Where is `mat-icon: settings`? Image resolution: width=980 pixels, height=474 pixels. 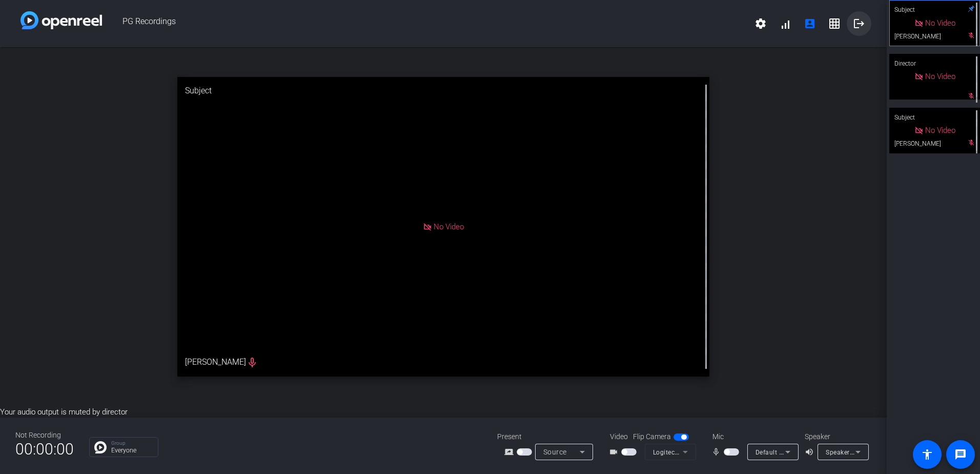
mat-icon: settings is located at coordinates (761, 23).